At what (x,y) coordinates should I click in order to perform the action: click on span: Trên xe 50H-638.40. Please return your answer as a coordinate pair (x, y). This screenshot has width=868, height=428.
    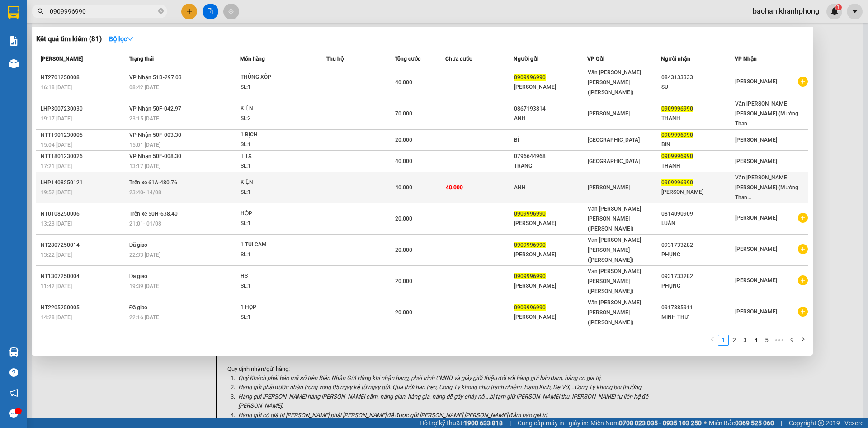
    Looking at the image, I should click on (153, 214).